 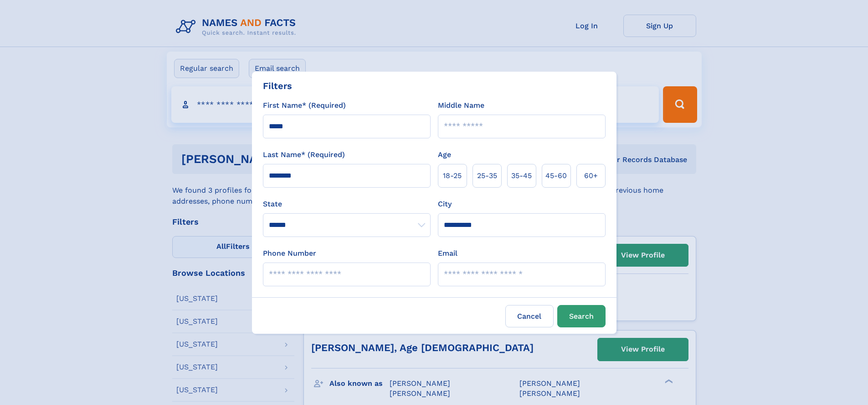 What do you see at coordinates (304, 155) in the screenshot?
I see `label: Last Name* (Required)` at bounding box center [304, 155].